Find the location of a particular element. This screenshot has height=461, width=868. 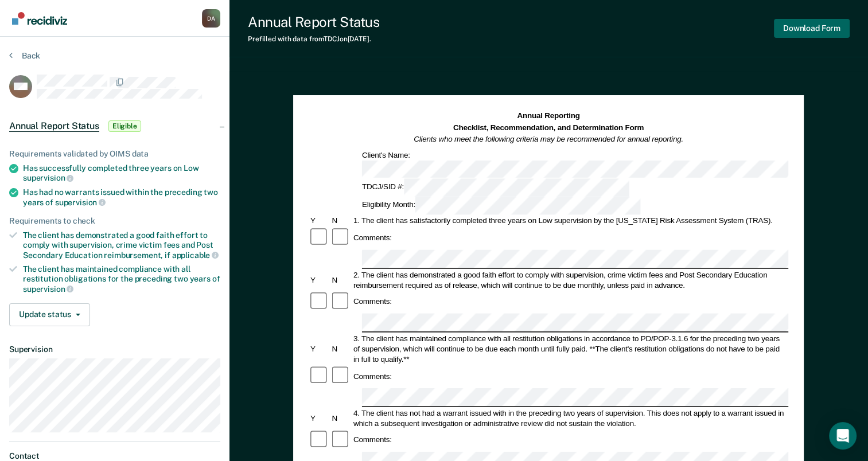

div: 4. The client has not had a warrant issued with in the preceding two years of supervision. This d... is located at coordinates (570, 418).